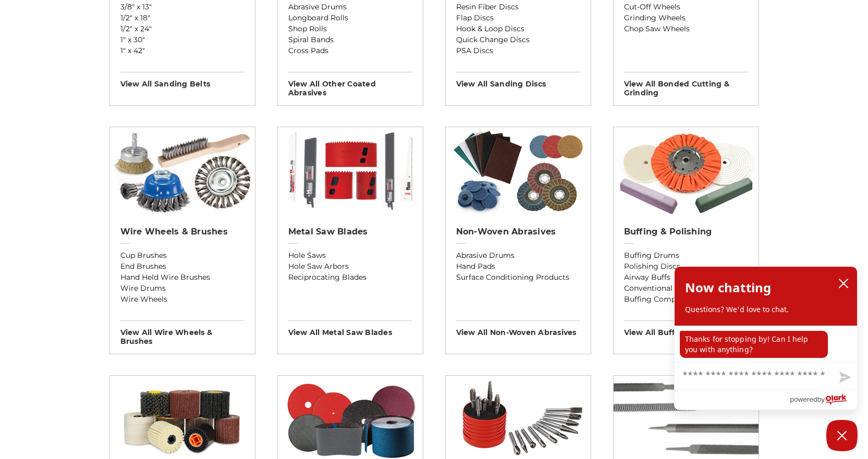 This screenshot has width=868, height=459. What do you see at coordinates (518, 232) in the screenshot?
I see `h2: Non-woven Abrasives` at bounding box center [518, 232].